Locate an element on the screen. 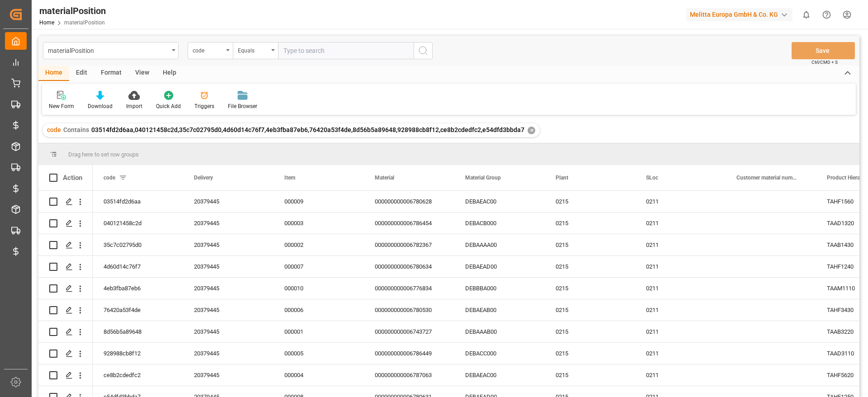 Image resolution: width=868 pixels, height=397 pixels. div: Quick Add is located at coordinates (168, 107).